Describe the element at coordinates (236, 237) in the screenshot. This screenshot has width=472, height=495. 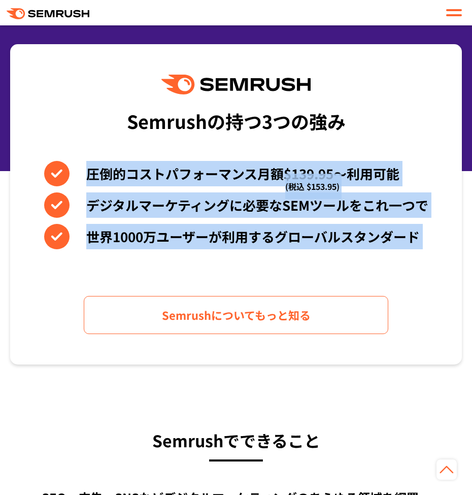
I see `li: 世界1000万ユーザーが利用するグローバルスタンダード` at that location.